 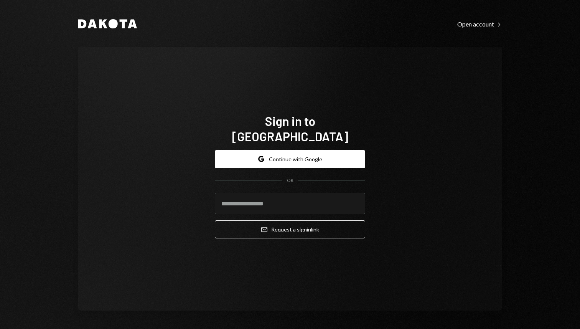 What do you see at coordinates (290, 229) in the screenshot?
I see `button: Request a signinlink` at bounding box center [290, 229].